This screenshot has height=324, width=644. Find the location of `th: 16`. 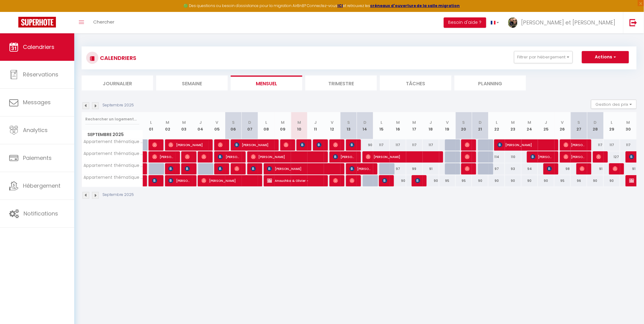

th: 16 is located at coordinates (398, 126).